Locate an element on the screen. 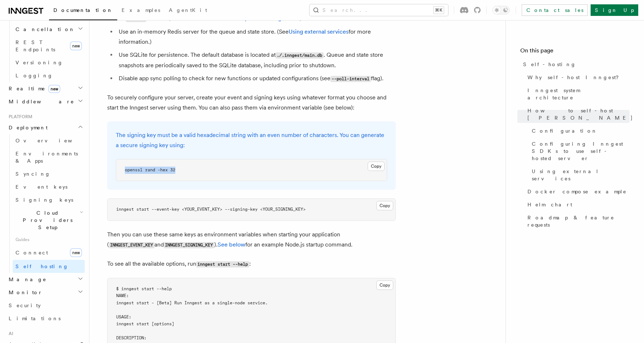 Image resolution: width=644 pixels, height=343 pixels. span: Security is located at coordinates (25, 306).